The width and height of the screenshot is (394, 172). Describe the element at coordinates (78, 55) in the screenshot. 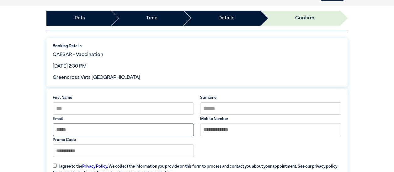

I see `span: CAESAR - Vaccination` at that location.